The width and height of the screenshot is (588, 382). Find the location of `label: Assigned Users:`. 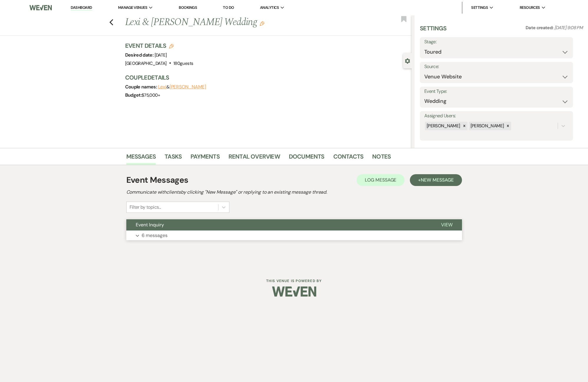

label: Assigned Users: is located at coordinates (497, 116).